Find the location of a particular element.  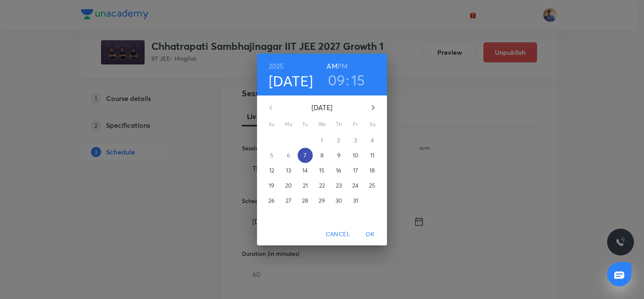

button: OK is located at coordinates (370, 234).